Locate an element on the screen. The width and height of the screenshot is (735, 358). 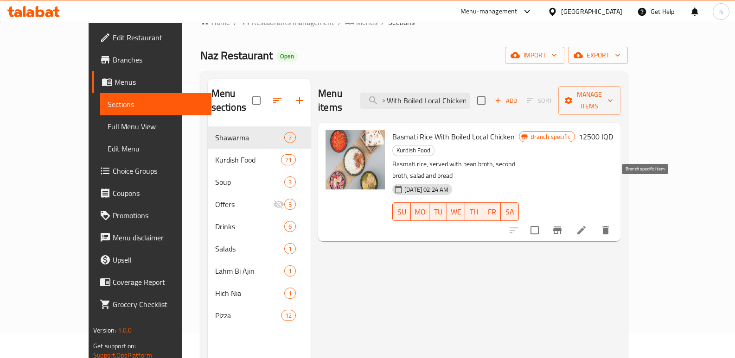
span: Coupons is located at coordinates (158, 193).